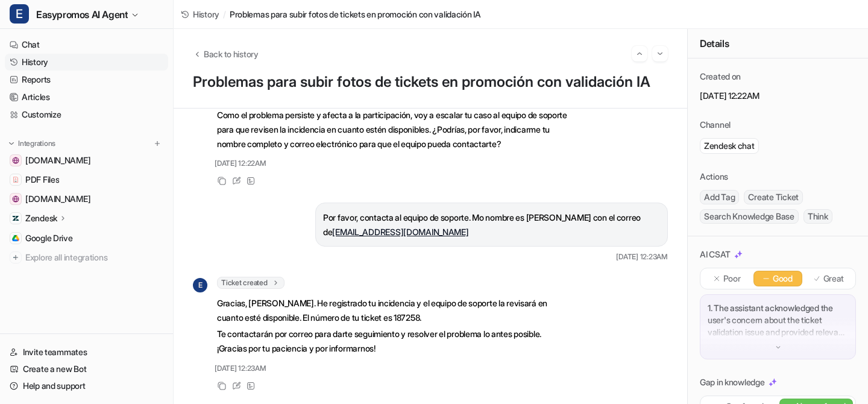 This screenshot has height=404, width=868. I want to click on p: AI CSAT, so click(715, 255).